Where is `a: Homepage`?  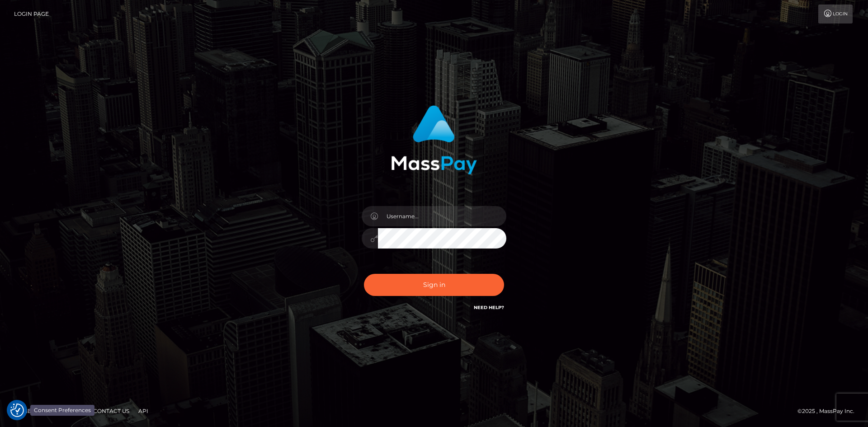 a: Homepage is located at coordinates (30, 411).